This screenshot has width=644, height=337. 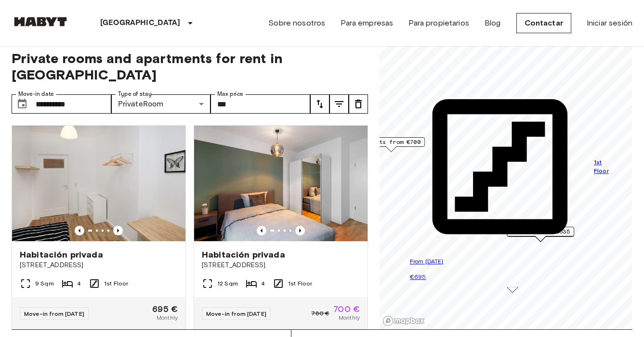 I want to click on canvas: Map, so click(x=506, y=184).